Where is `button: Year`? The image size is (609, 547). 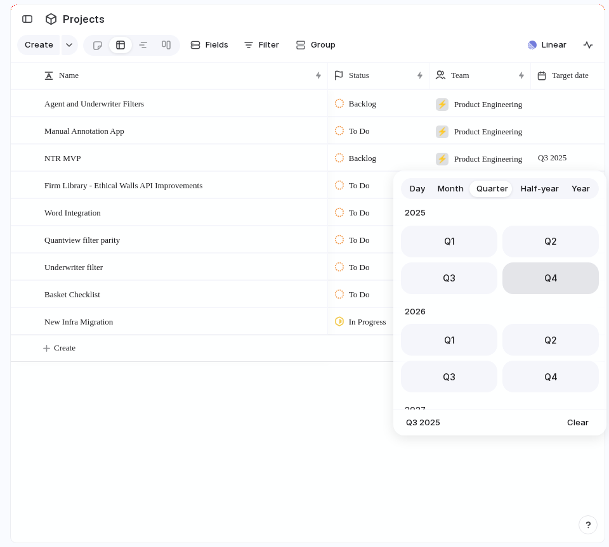 button: Year is located at coordinates (580, 189).